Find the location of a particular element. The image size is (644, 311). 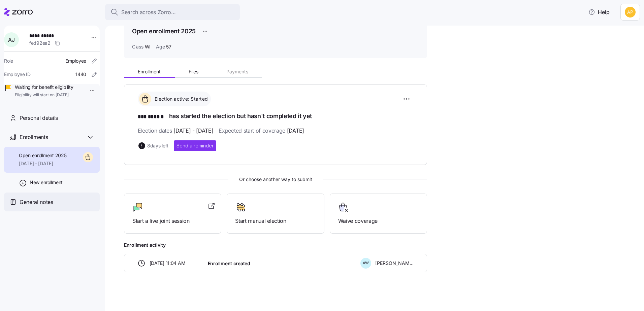

span: Waiting for benefit eligibility is located at coordinates (44, 87).